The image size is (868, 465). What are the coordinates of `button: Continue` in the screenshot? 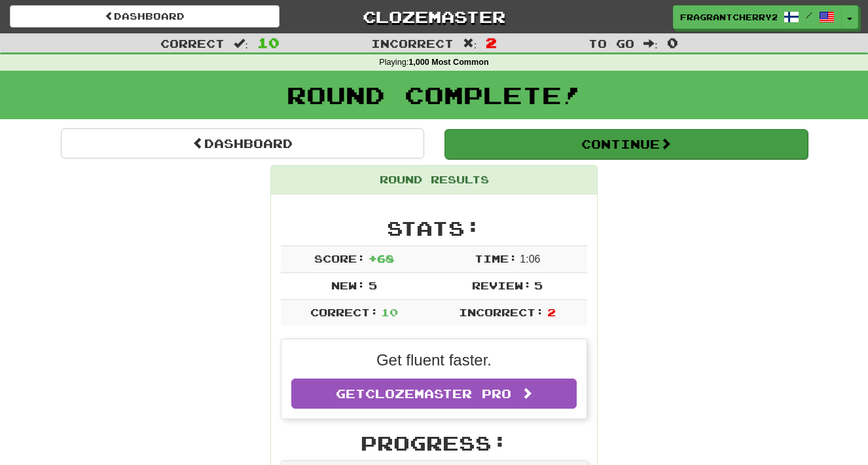 It's located at (626, 144).